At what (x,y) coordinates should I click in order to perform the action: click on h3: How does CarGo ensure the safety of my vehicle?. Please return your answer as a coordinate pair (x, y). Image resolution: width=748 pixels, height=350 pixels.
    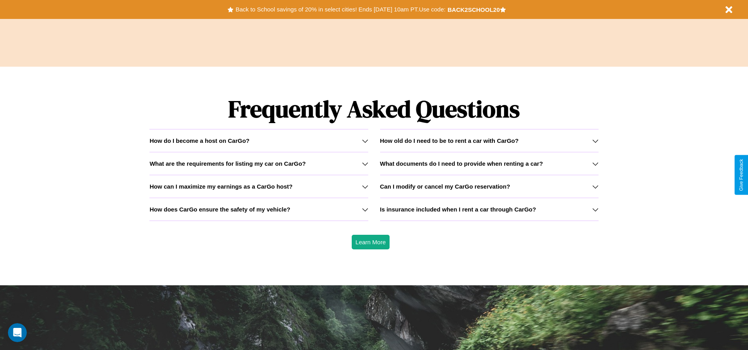
    Looking at the image, I should click on (220, 209).